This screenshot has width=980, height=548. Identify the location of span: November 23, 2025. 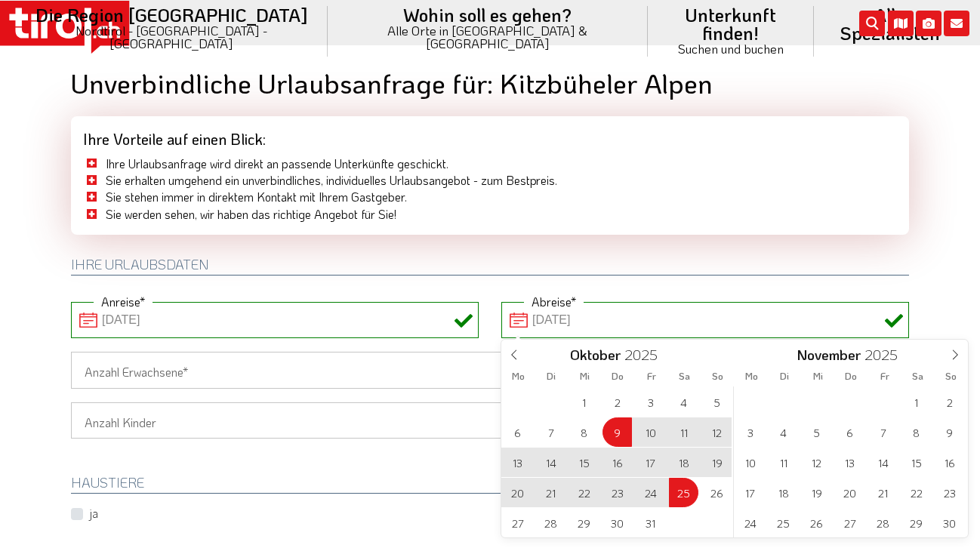
(949, 492).